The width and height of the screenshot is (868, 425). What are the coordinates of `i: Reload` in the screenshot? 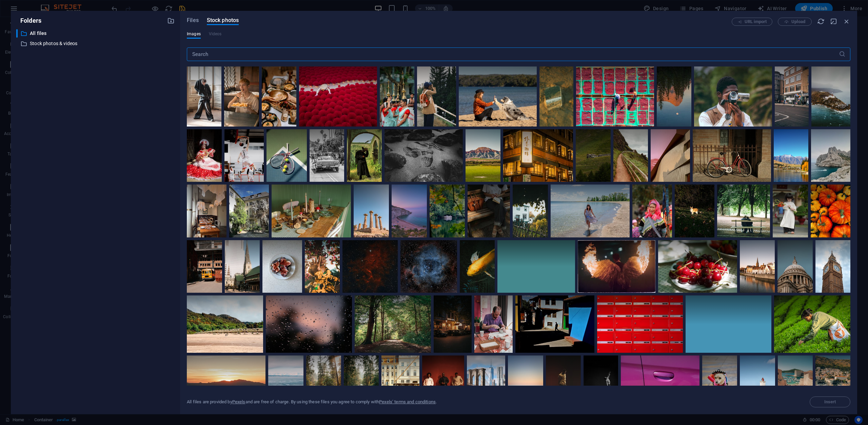 It's located at (820, 21).